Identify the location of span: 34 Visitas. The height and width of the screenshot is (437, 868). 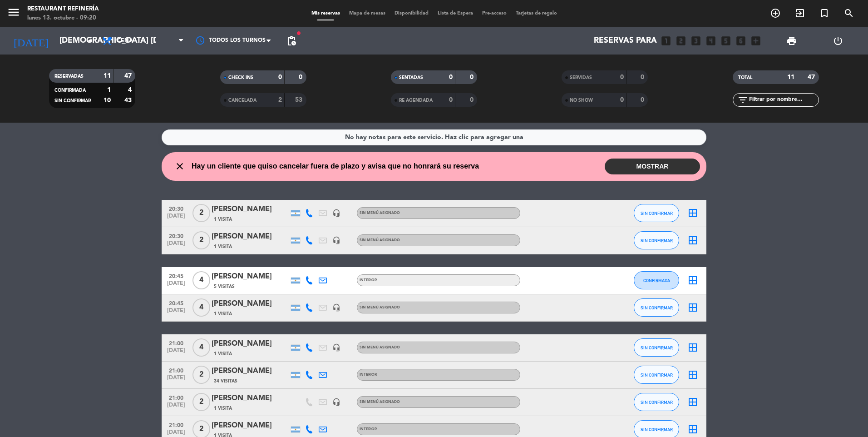
(225, 381).